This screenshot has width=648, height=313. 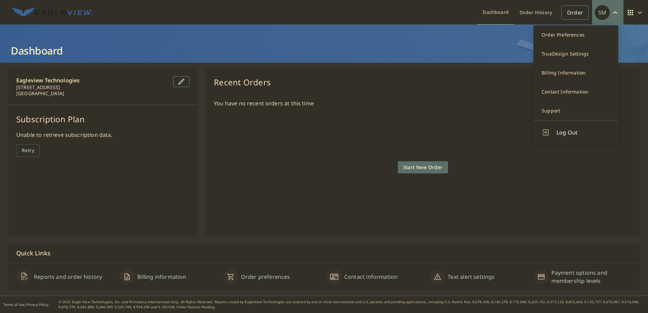 I want to click on p: You have no recent orders at this time, so click(x=423, y=103).